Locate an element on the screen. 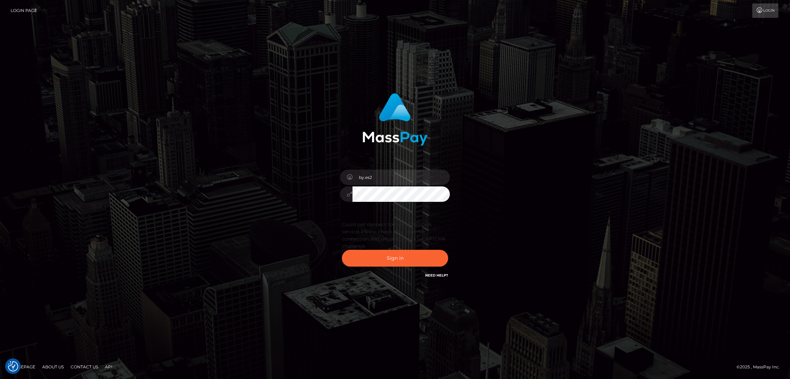  a: Contact Us is located at coordinates (84, 367).